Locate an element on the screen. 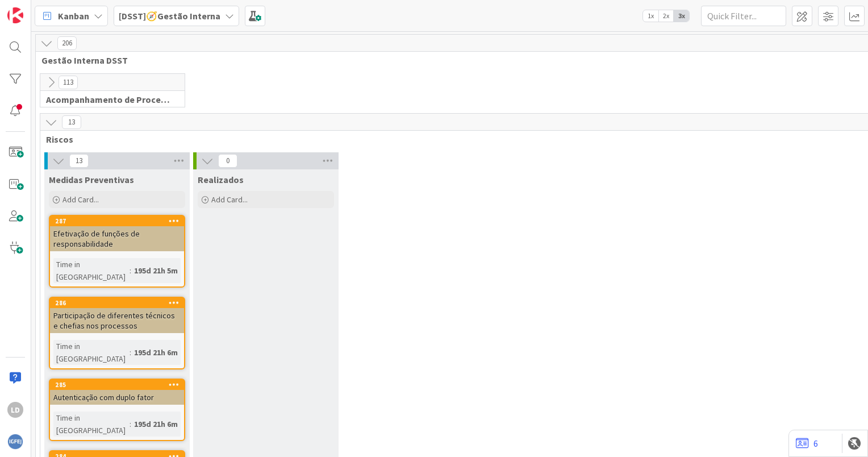  span: 1x is located at coordinates (650, 16).